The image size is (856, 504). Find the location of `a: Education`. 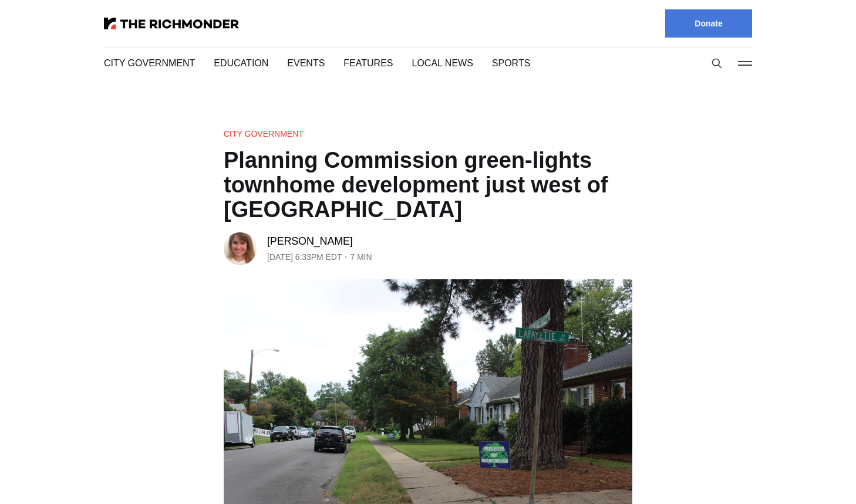

a: Education is located at coordinates (238, 63).